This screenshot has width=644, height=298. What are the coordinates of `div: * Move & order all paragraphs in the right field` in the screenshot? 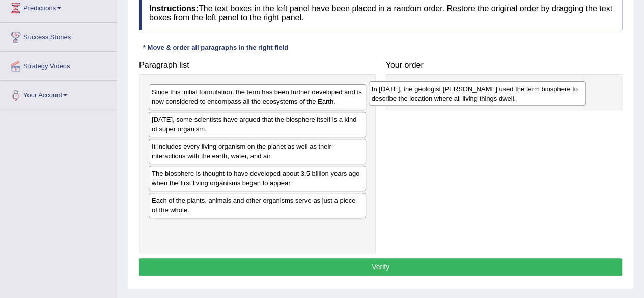 It's located at (215, 47).